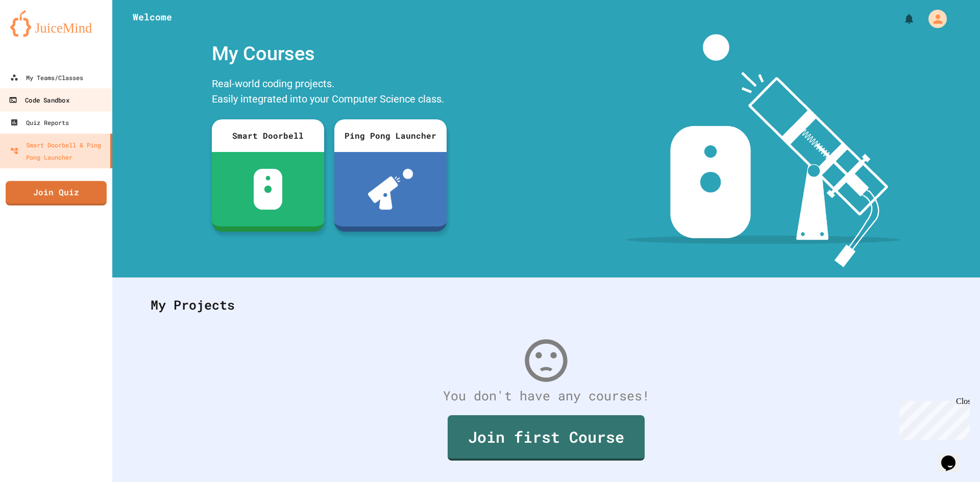 The height and width of the screenshot is (482, 980). I want to click on div: Quiz Reports, so click(39, 122).